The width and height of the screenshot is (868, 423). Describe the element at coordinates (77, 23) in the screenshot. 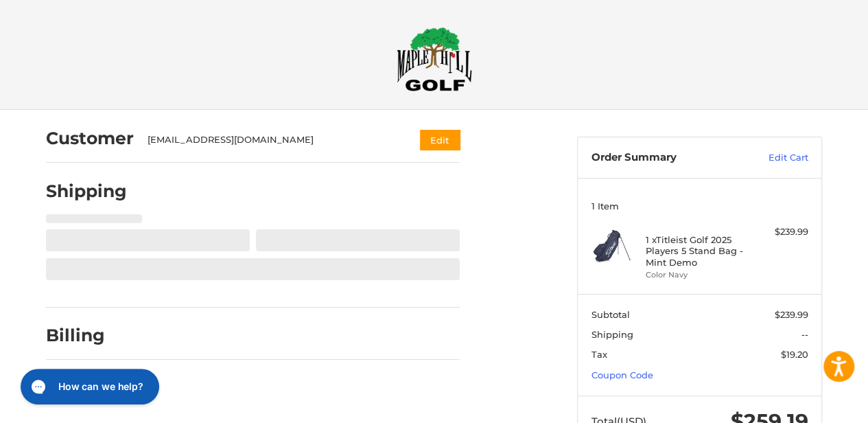

I see `button: Gorgias live chat` at that location.